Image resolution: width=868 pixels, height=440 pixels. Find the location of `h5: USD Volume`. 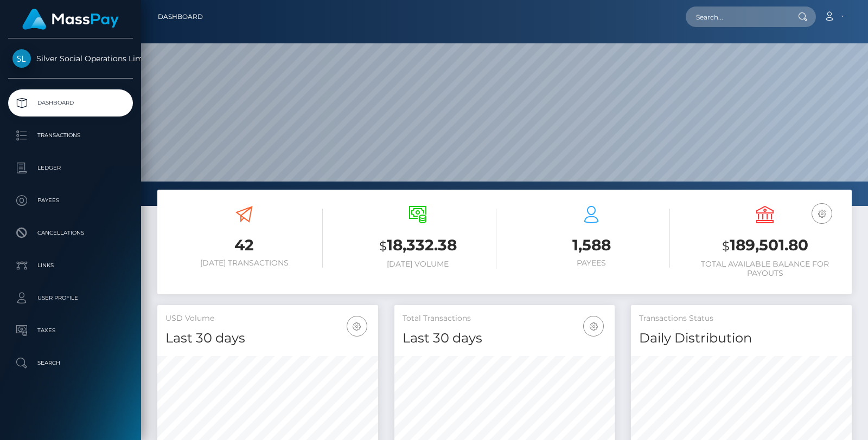

h5: USD Volume is located at coordinates (267, 319).